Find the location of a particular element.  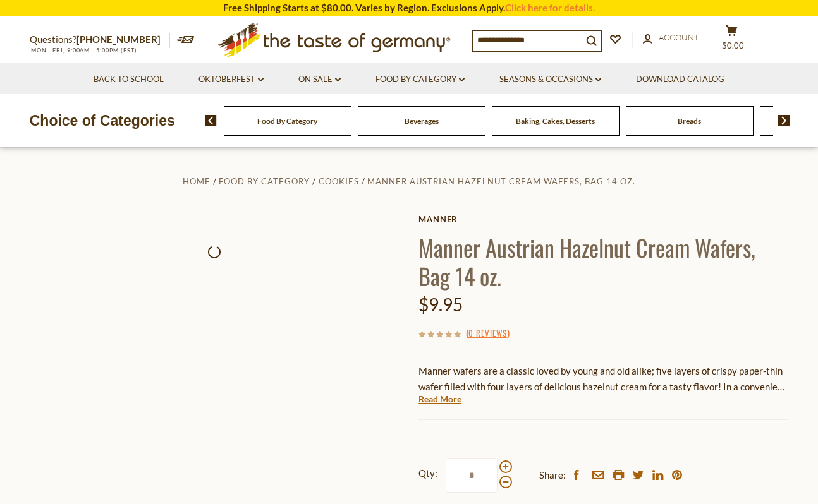

span: Account is located at coordinates (679, 37).